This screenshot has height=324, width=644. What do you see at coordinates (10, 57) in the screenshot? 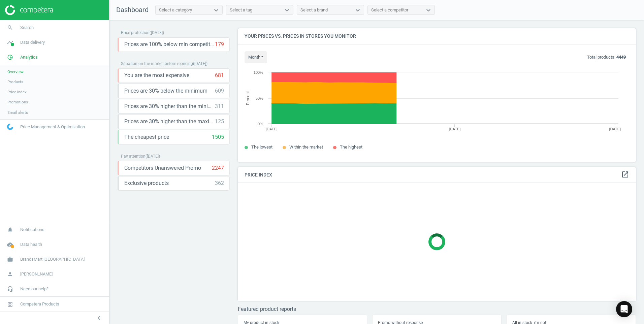
I see `i: pie_chart_outlined` at bounding box center [10, 57].